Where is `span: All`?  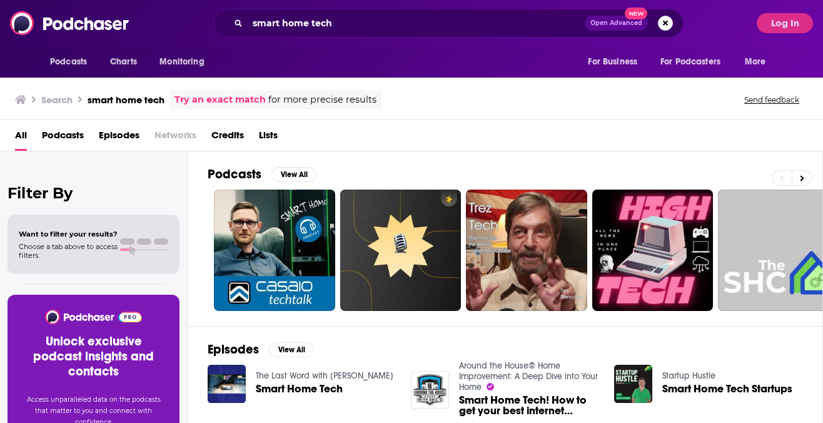 span: All is located at coordinates (21, 138).